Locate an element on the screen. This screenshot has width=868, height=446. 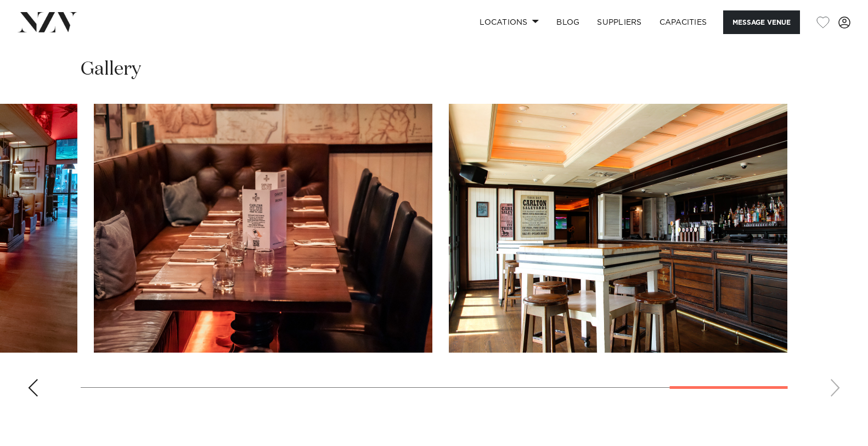
a: BLOG is located at coordinates (568, 22).